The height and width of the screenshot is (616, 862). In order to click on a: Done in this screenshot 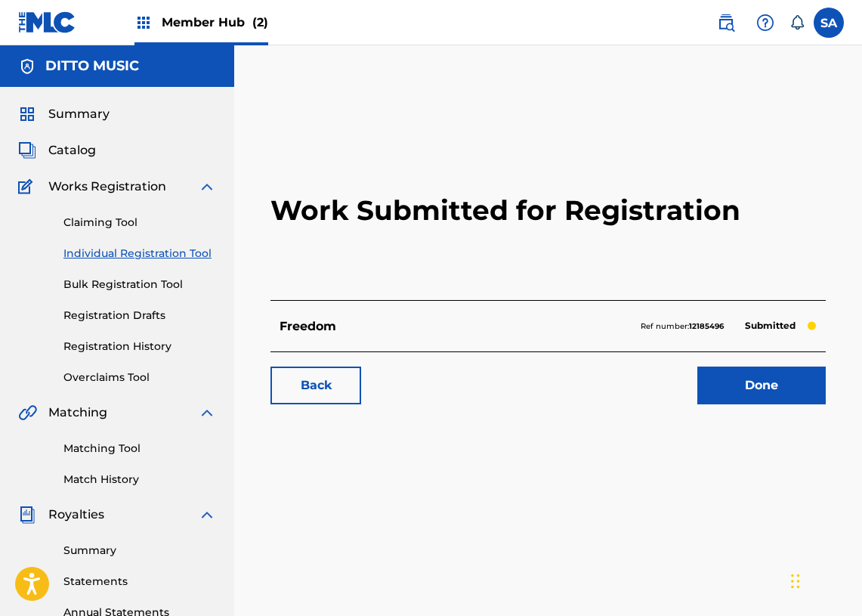, I will do `click(762, 385)`.